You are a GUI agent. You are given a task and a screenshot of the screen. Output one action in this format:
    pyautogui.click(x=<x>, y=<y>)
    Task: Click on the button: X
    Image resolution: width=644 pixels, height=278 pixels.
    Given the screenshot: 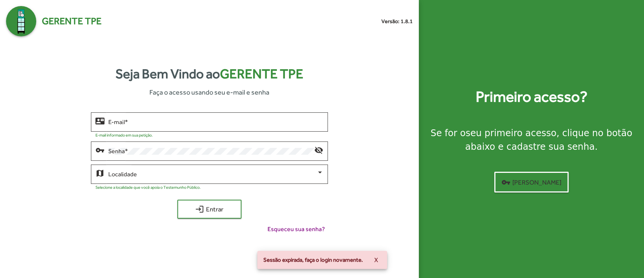 What is the action you would take?
    pyautogui.click(x=376, y=260)
    